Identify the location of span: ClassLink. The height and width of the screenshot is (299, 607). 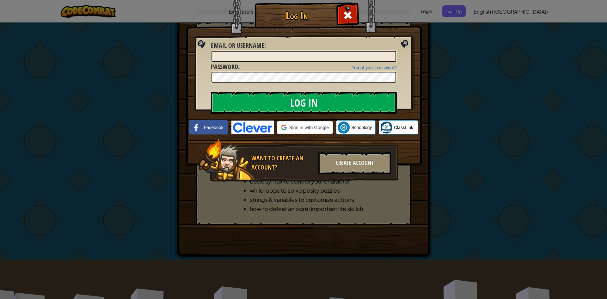
(403, 127).